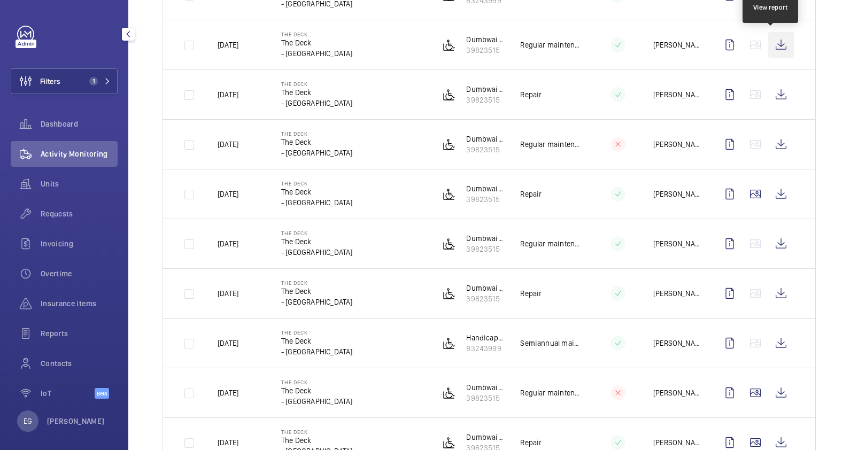  I want to click on p: EG, so click(28, 421).